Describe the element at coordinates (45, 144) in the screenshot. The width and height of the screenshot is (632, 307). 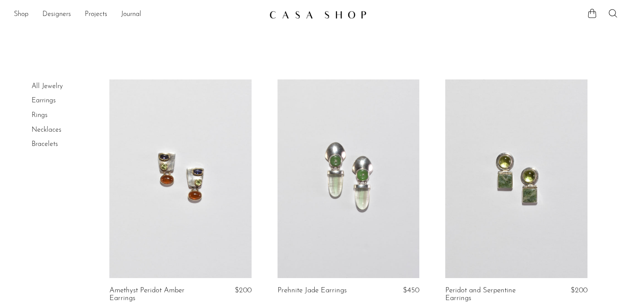
I see `a: Bracelets` at that location.